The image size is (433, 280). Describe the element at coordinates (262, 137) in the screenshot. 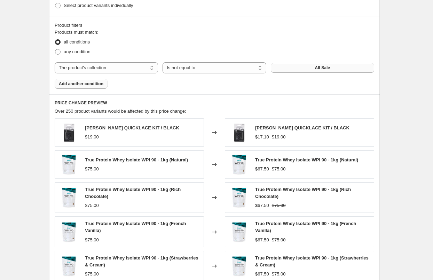

I see `div: $17.10` at that location.